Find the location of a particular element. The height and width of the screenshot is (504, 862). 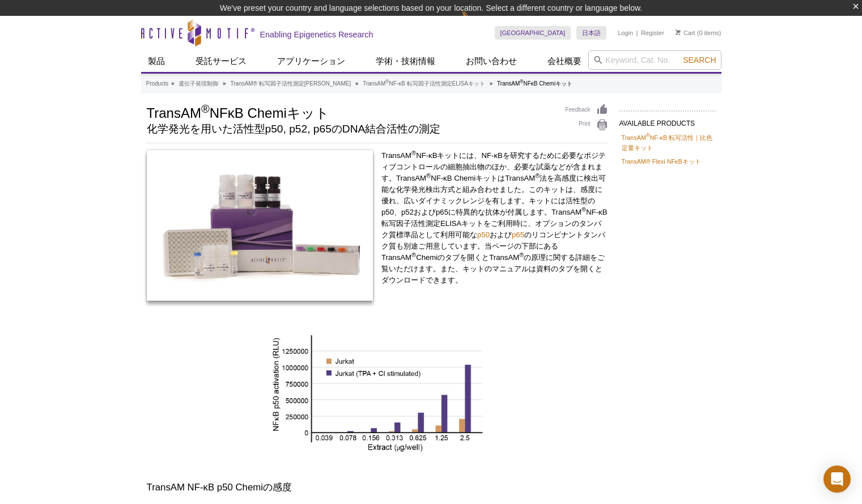

a: 会社概要 is located at coordinates (564, 61).